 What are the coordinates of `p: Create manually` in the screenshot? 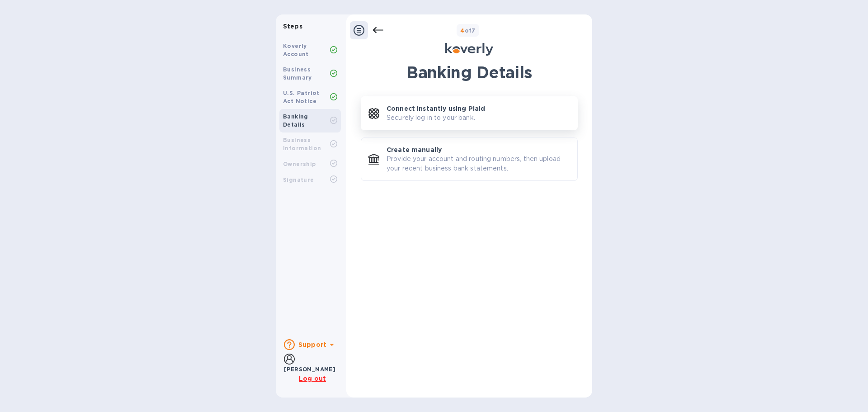 It's located at (414, 150).